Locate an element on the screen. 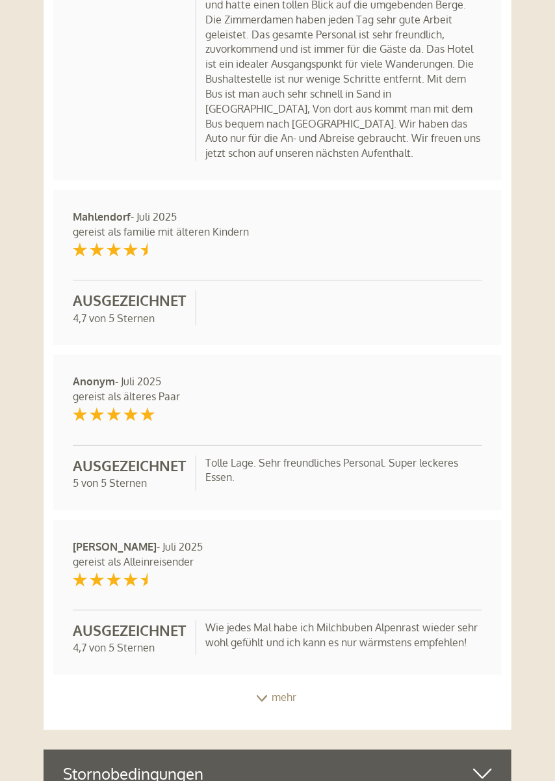 The width and height of the screenshot is (555, 781). strong: Anonym is located at coordinates (94, 381).